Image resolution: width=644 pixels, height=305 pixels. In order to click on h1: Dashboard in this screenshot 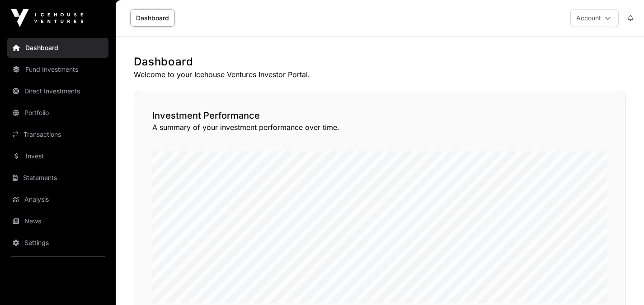, I will do `click(379, 62)`.